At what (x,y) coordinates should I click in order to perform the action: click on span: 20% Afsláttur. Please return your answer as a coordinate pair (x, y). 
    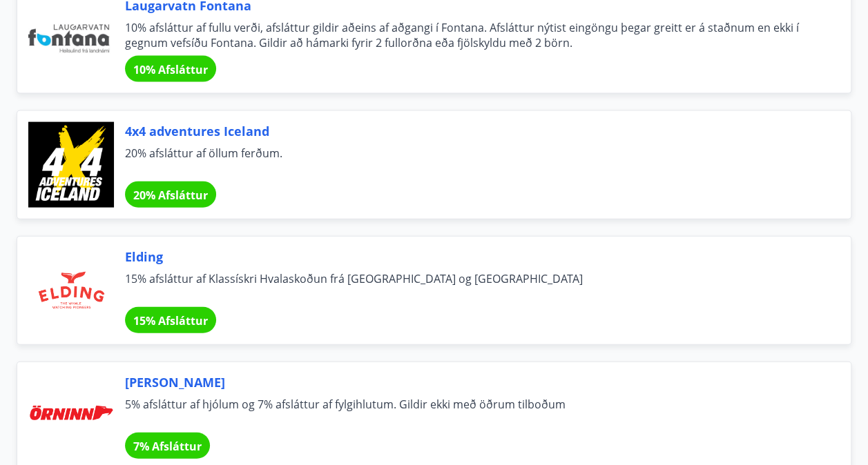
    Looking at the image, I should click on (170, 195).